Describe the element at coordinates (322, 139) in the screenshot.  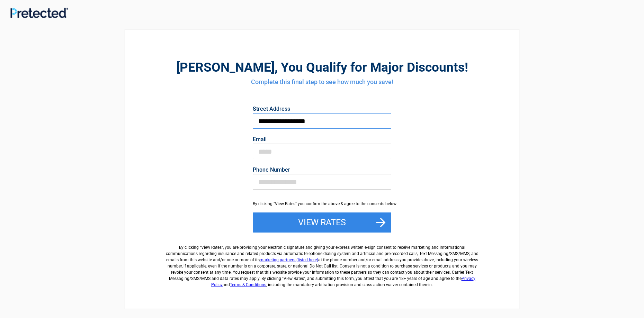
I see `label: Email` at that location.